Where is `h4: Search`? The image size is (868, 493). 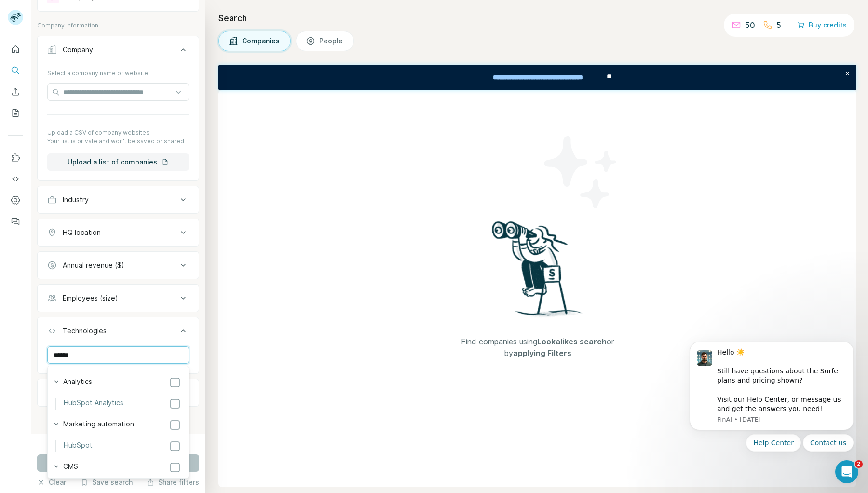 h4: Search is located at coordinates (537, 18).